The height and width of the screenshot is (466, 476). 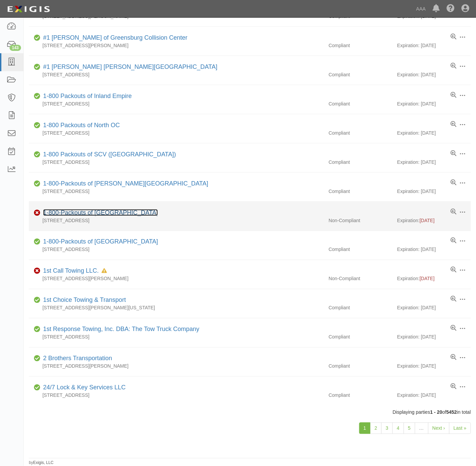 What do you see at coordinates (44, 463) in the screenshot?
I see `a: Exigis, LLC` at bounding box center [44, 463].